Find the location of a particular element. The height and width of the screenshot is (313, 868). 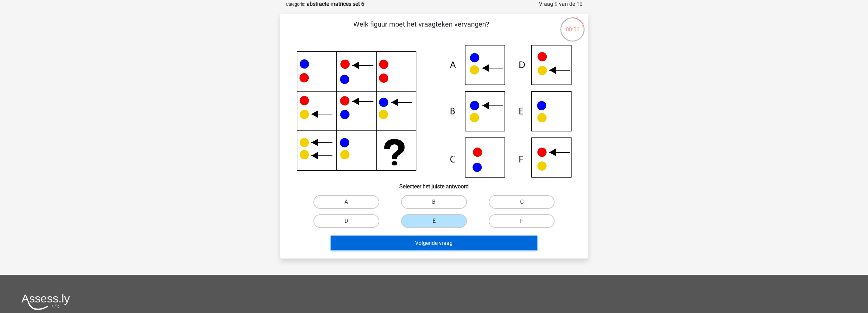

label: E is located at coordinates (434, 221).